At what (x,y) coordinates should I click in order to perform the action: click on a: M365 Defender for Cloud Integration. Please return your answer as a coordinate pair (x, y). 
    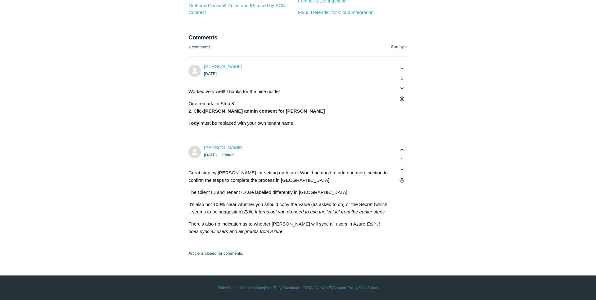
    Looking at the image, I should click on (336, 12).